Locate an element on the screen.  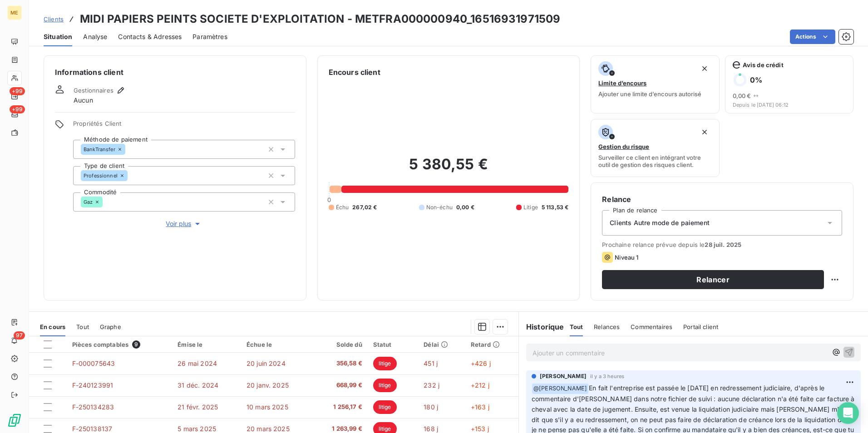
span: Niveau 1 is located at coordinates (626, 258).